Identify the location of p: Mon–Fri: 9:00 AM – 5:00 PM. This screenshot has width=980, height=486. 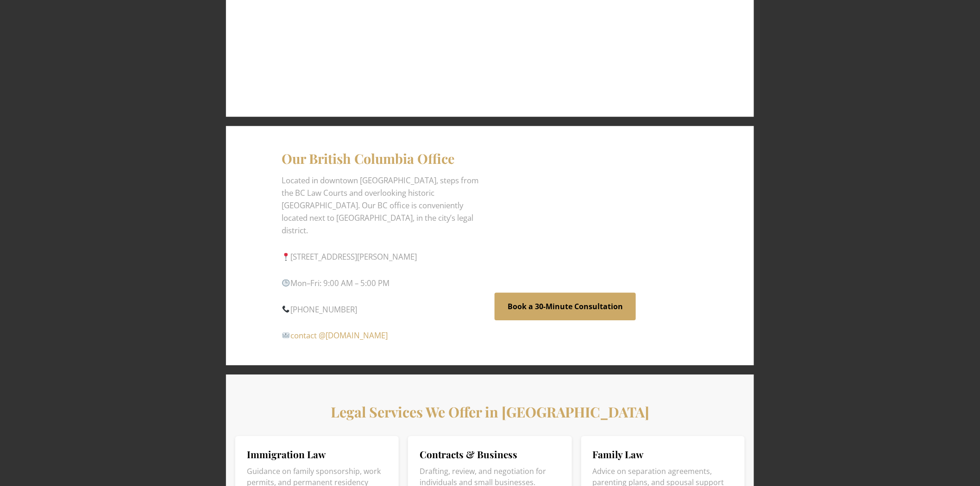
(384, 283).